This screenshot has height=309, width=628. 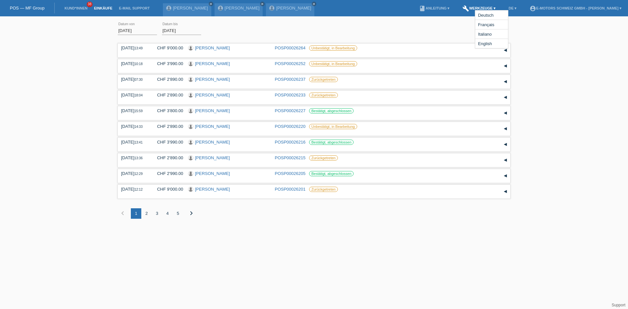 I want to click on span: 10:18, so click(x=138, y=64).